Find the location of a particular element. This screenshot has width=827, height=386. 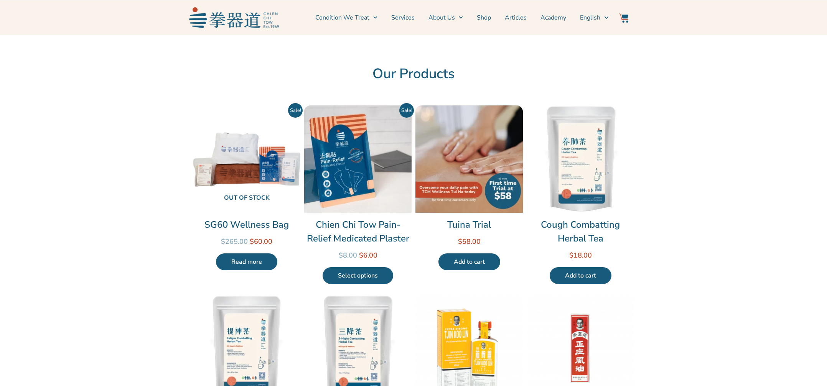

bdi: 8.00 is located at coordinates (348, 255).